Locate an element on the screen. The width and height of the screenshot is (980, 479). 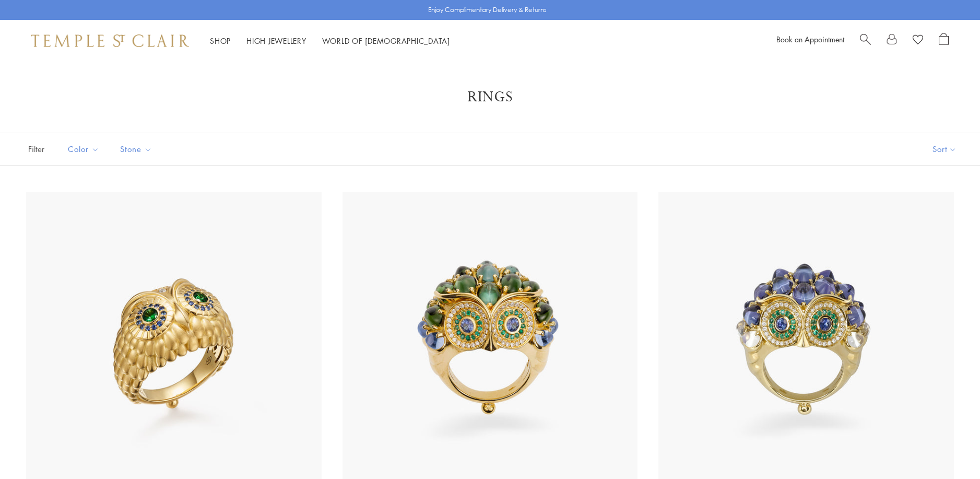
button: Show sort by is located at coordinates (945, 149).